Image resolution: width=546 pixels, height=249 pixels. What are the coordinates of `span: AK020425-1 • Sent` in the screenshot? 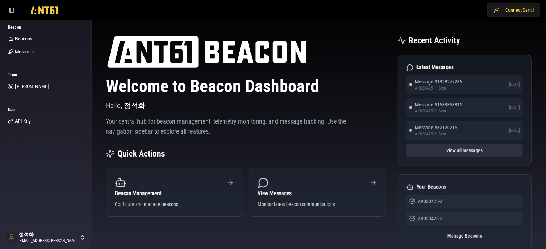 It's located at (438, 88).